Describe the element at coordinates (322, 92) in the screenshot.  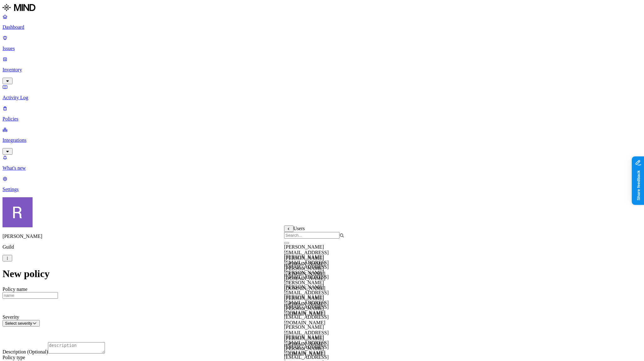
I see `a: Activity Log` at that location.